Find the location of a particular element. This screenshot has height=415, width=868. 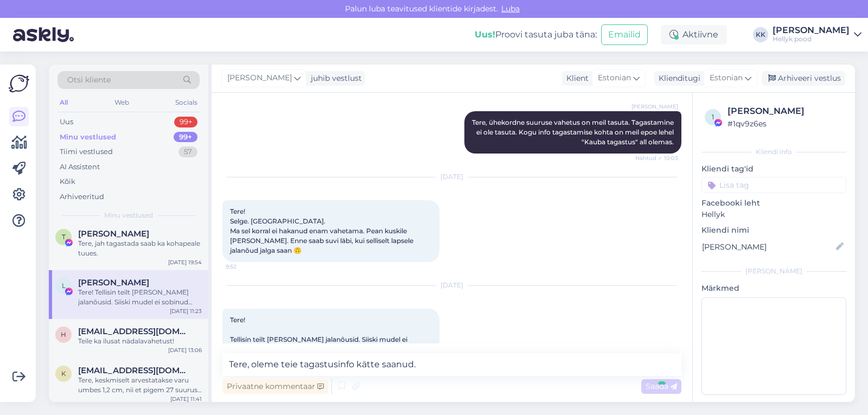

span: Tere, ühekordne suuruse vahetus on meil tasuta. Tagastamine ei ole tasuta. Kogu info tagastamise ... is located at coordinates (573, 132).